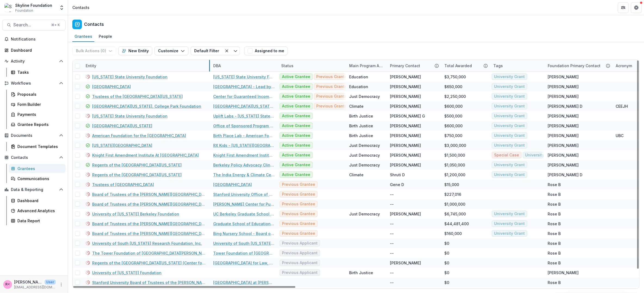 The height and width of the screenshot is (293, 644). What do you see at coordinates (33, 62) in the screenshot?
I see `button: Open Activity` at bounding box center [33, 62].